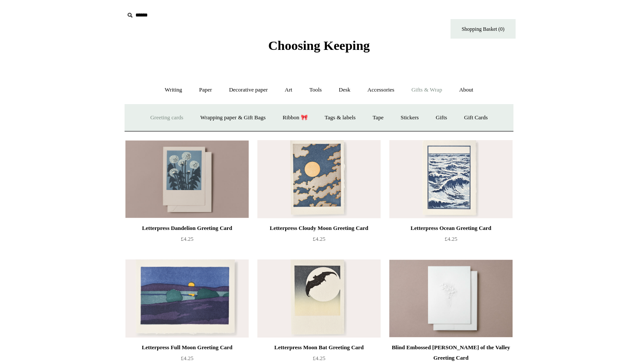  I want to click on a: Greeting cards, so click(167, 118).